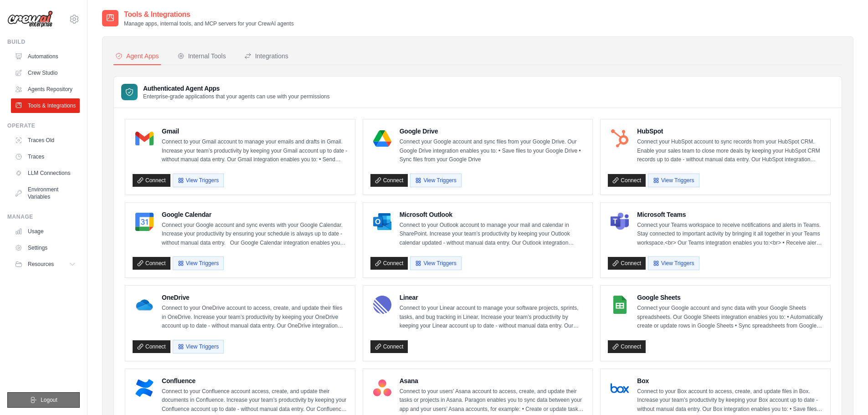 This screenshot has height=415, width=868. Describe the element at coordinates (145, 138) in the screenshot. I see `img: Gmail Logo` at that location.